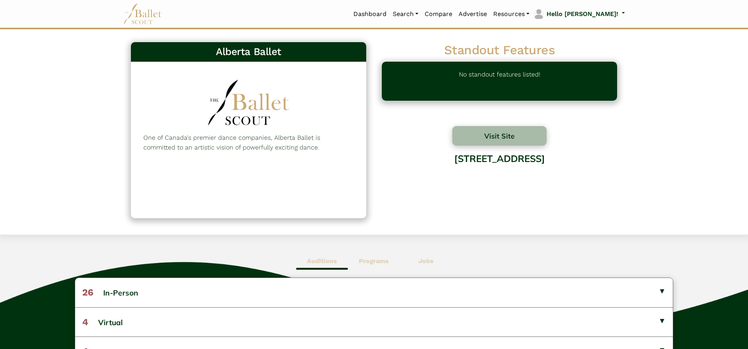 This screenshot has width=748, height=349. What do you see at coordinates (539, 14) in the screenshot?
I see `img: profile picture` at bounding box center [539, 14].